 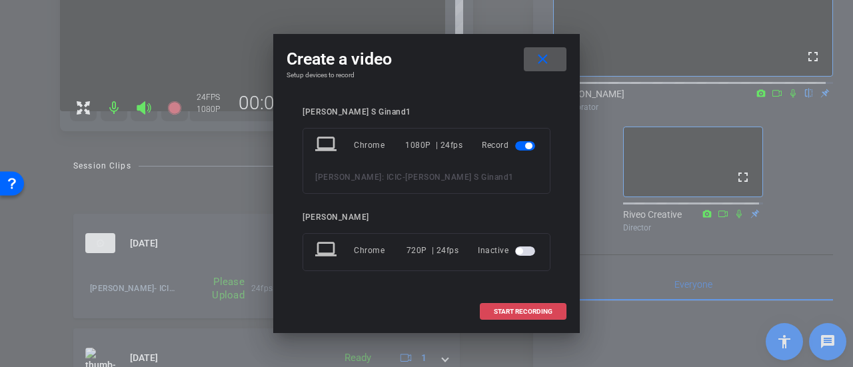 What do you see at coordinates (542, 59) in the screenshot?
I see `mat-icon: close` at bounding box center [542, 59].